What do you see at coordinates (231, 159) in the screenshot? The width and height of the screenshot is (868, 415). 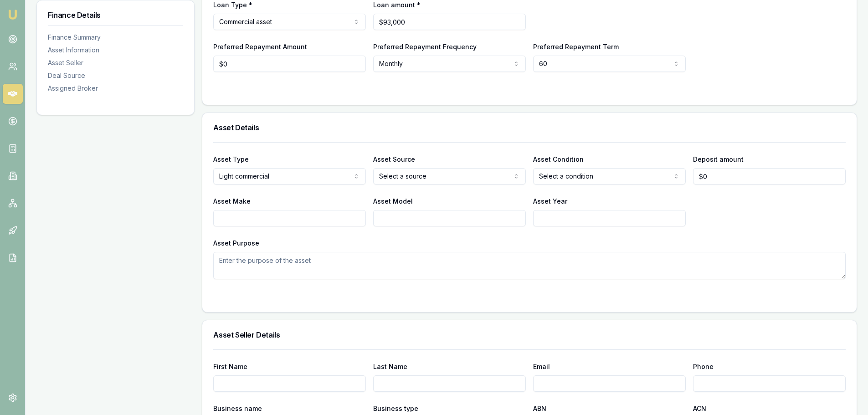 I see `label: Asset Type` at bounding box center [231, 159].